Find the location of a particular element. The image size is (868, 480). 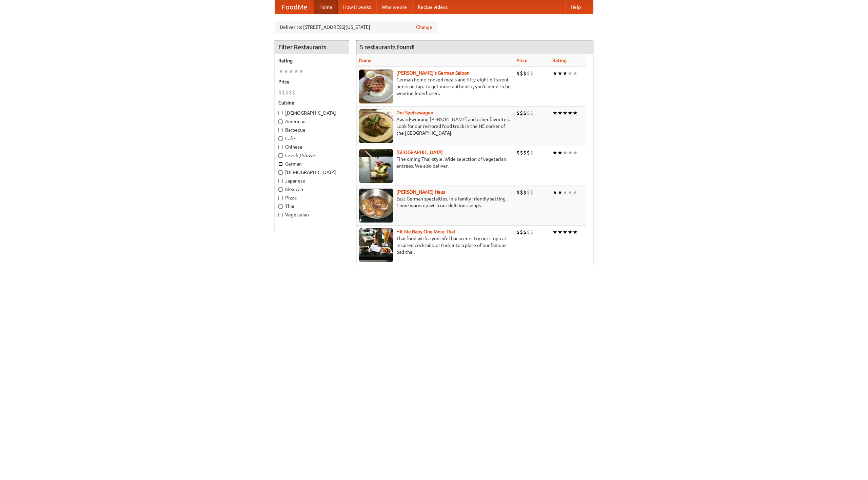

input: German is located at coordinates (280, 164).